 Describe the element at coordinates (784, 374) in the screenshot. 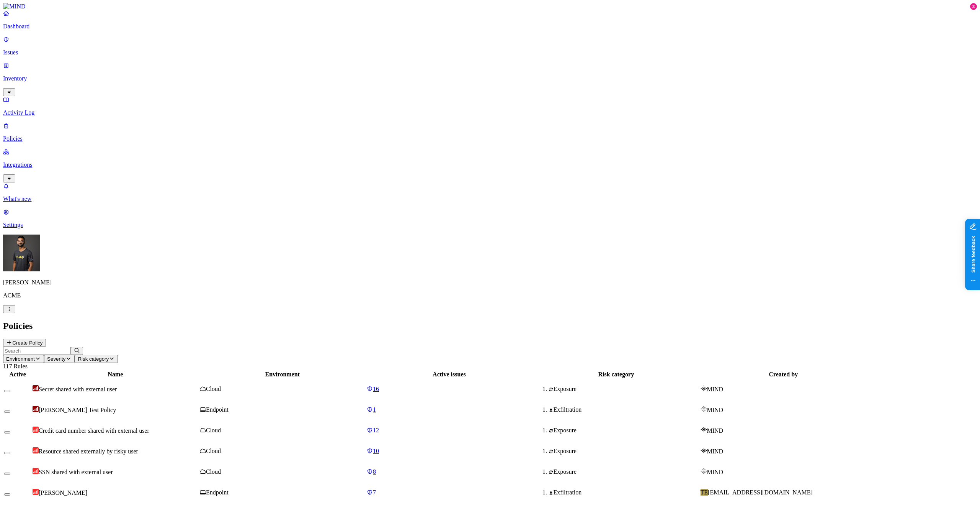

I see `div: Created by` at that location.